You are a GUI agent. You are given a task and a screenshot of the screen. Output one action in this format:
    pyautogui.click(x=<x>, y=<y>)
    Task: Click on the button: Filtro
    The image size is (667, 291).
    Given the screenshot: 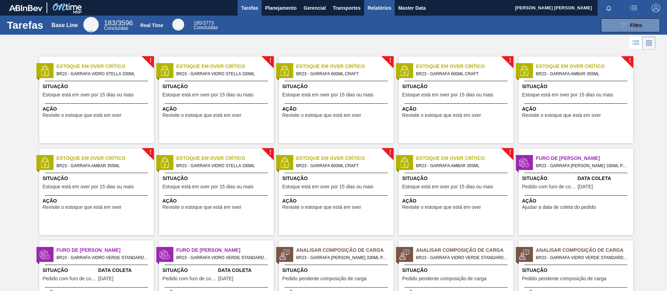 What is the action you would take?
    pyautogui.click(x=630, y=25)
    